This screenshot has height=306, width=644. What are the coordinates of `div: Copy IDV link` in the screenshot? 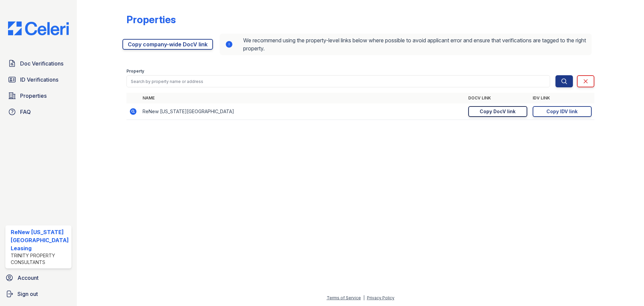 It's located at (562, 112).